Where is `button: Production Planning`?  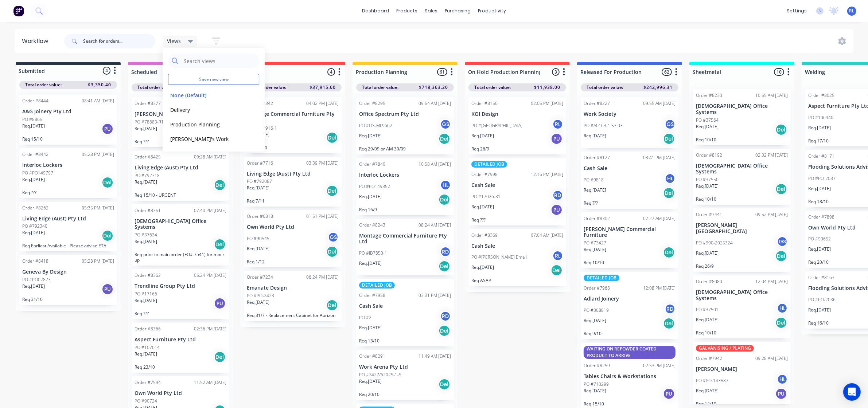
button: Production Planning is located at coordinates (207, 124).